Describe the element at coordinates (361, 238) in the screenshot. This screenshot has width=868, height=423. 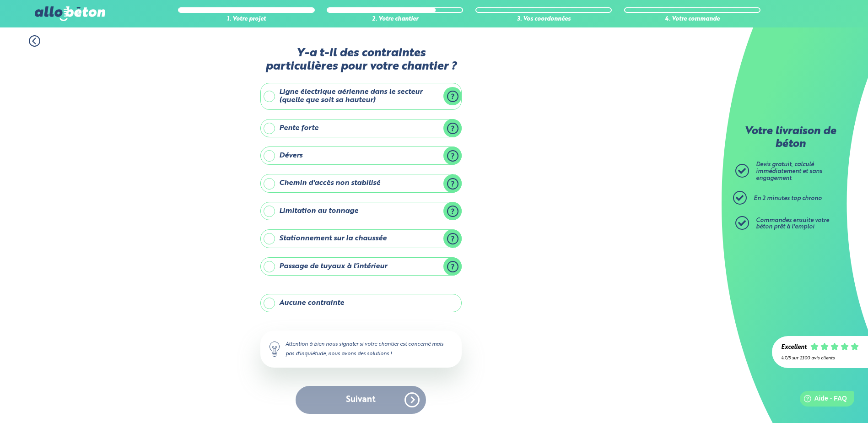
I see `label: Stationnement sur la chaussée` at that location.